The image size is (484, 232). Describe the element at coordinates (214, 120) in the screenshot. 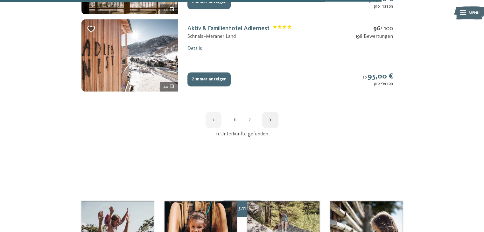

I see `button: Vorherige Seite` at that location.